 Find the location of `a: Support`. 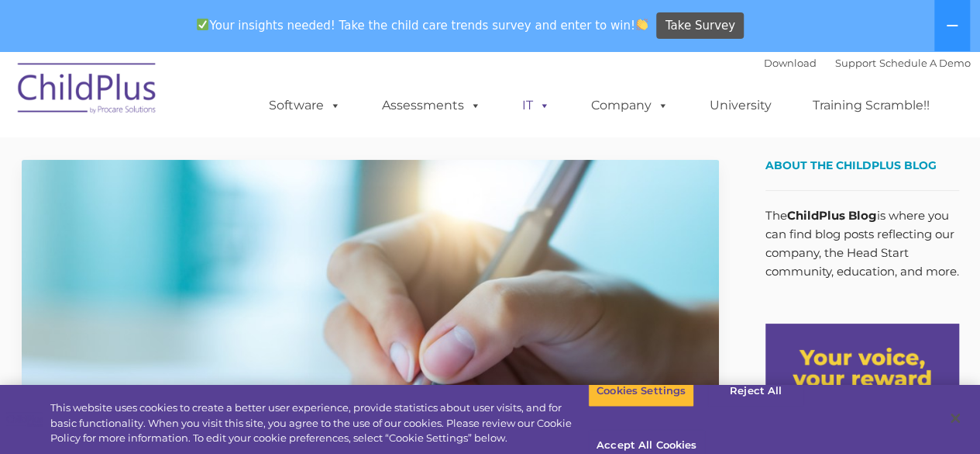

a: Support is located at coordinates (855, 63).